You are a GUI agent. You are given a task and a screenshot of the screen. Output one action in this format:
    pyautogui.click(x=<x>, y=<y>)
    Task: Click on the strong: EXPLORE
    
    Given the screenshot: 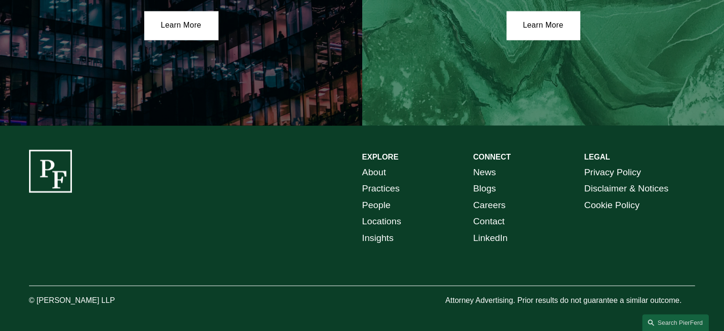 What is the action you would take?
    pyautogui.click(x=380, y=156)
    